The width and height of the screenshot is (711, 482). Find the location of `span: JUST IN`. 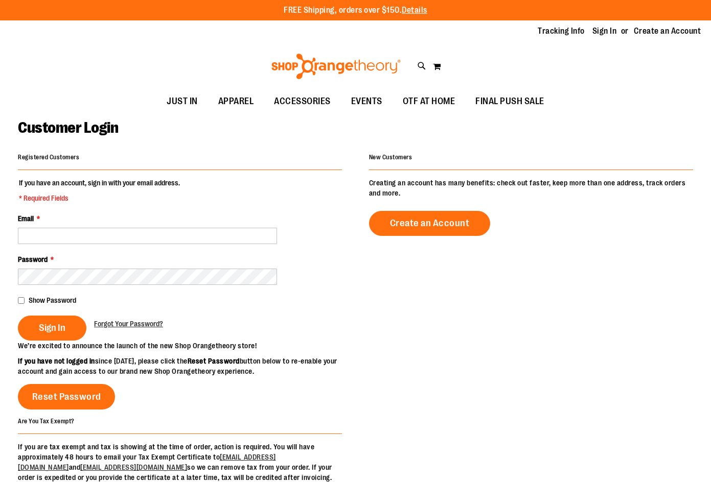

span: JUST IN is located at coordinates (182, 101).